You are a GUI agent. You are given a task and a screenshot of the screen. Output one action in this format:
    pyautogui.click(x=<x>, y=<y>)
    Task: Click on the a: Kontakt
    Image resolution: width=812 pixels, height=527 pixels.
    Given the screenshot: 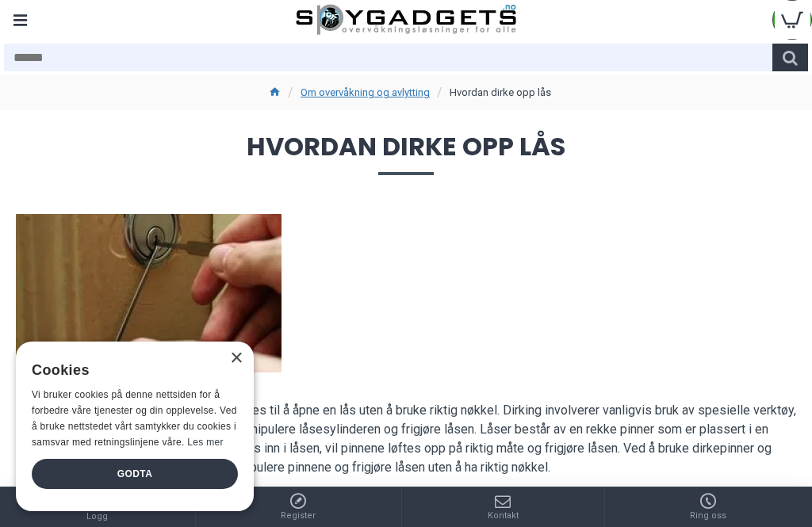 What is the action you would take?
    pyautogui.click(x=502, y=507)
    